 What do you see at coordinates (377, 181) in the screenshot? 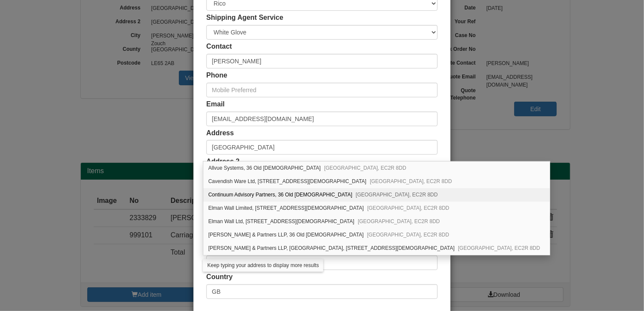
I see `div: Cavendish Ware Ltd, 36 Old Jewry` at bounding box center [377, 181].